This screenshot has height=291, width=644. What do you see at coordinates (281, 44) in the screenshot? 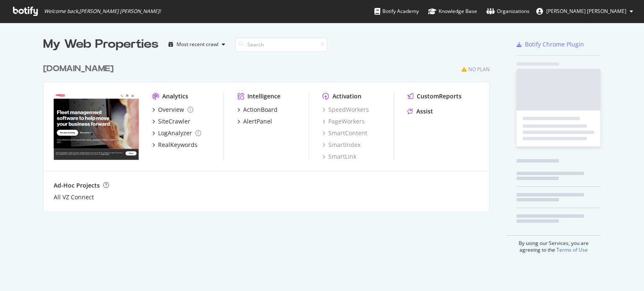
I see `input: Search` at bounding box center [281, 44].